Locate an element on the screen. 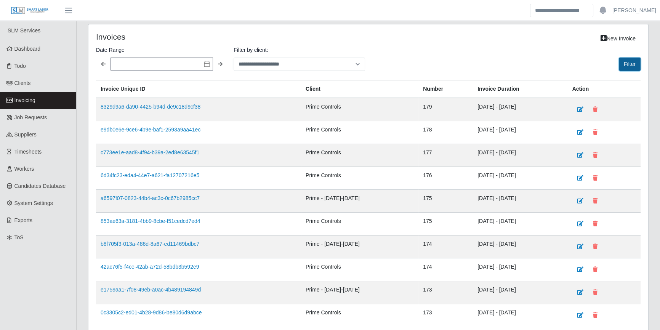 This screenshot has height=330, width=660. a: 6d34fc23-eda4-44e7-a621-fa12707216e5 is located at coordinates (150, 175).